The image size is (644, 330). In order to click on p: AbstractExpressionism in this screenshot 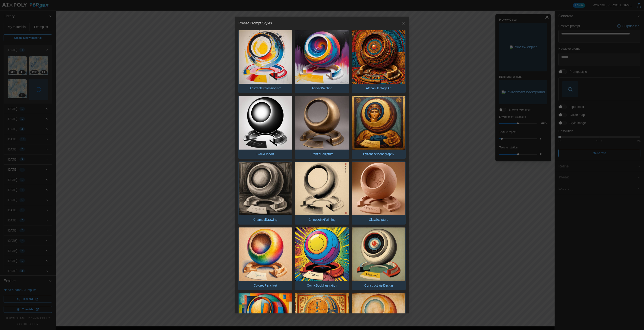, I will do `click(265, 88)`.